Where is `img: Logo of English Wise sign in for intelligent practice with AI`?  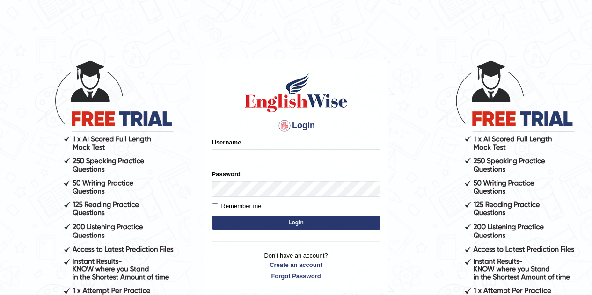 img: Logo of English Wise sign in for intelligent practice with AI is located at coordinates (296, 93).